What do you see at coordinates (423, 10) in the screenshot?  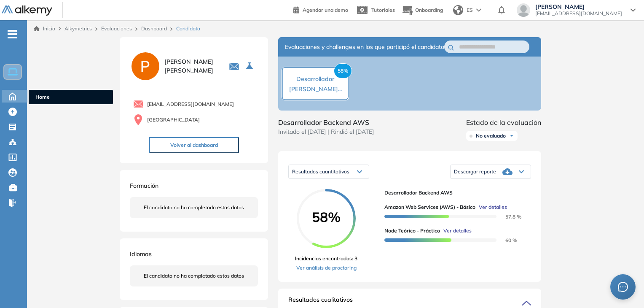 I see `button: Onboarding` at bounding box center [423, 10].